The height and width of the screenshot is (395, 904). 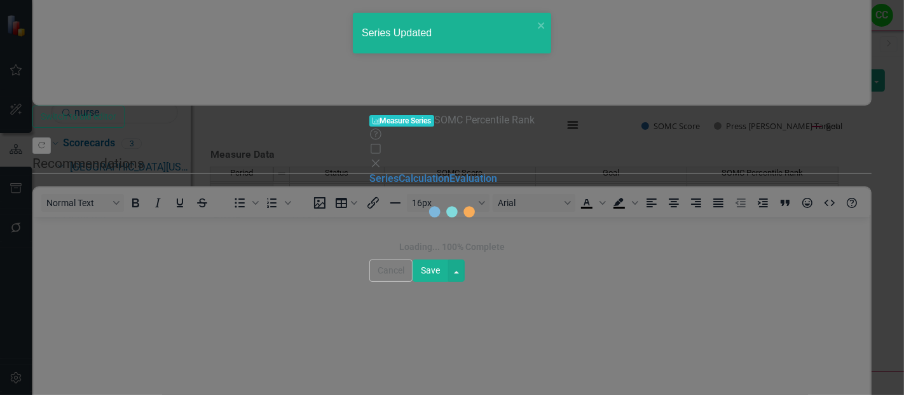 What do you see at coordinates (391, 270) in the screenshot?
I see `button: Cancel` at bounding box center [391, 270].